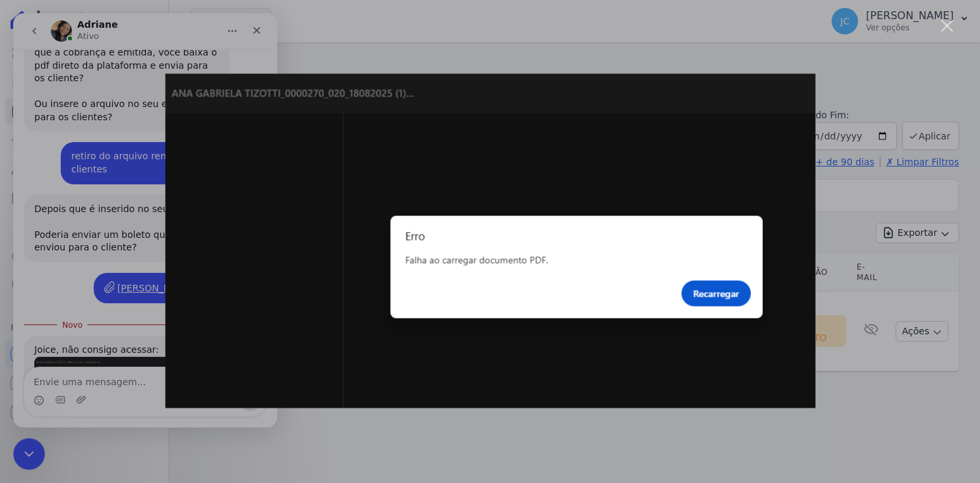 The image size is (980, 483). Describe the element at coordinates (113, 215) in the screenshot. I see `div: Depois que é inserido no seu erp? Poderia enviar um boleto que você enviou para o cliente?` at that location.